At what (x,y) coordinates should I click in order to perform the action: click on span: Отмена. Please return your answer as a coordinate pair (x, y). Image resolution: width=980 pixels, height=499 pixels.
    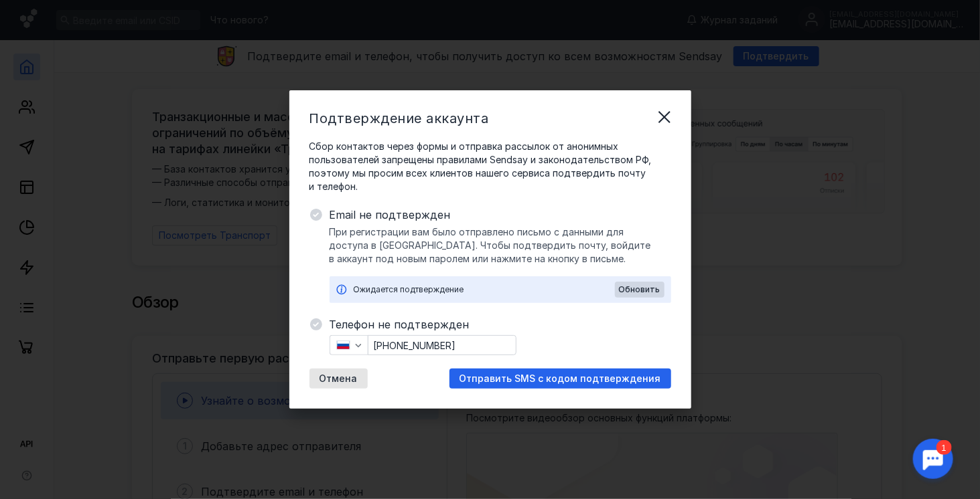
    Looking at the image, I should click on (338, 379).